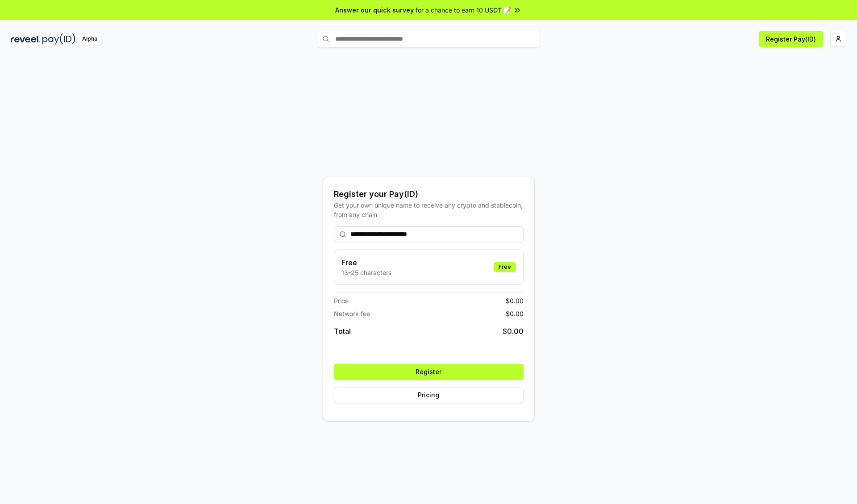 This screenshot has height=504, width=857. I want to click on div: Register your Pay(ID), so click(429, 194).